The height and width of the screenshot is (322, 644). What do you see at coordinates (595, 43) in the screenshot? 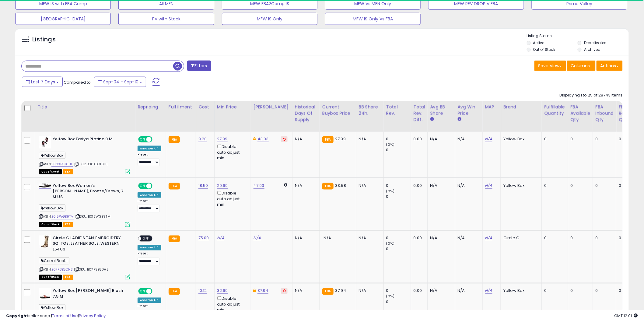
I see `label: Deactivated` at bounding box center [595, 43].